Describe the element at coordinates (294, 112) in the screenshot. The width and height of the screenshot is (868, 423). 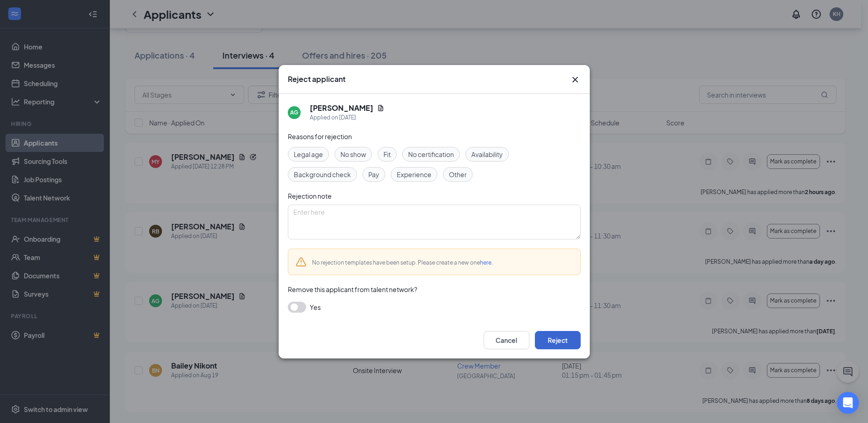
I see `div: AG` at that location.